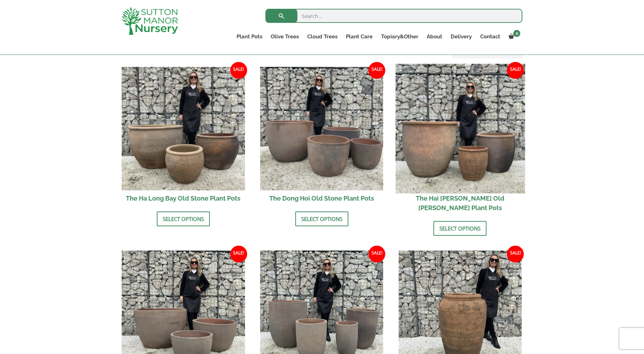 This screenshot has width=644, height=354. I want to click on a: Olive Trees, so click(285, 37).